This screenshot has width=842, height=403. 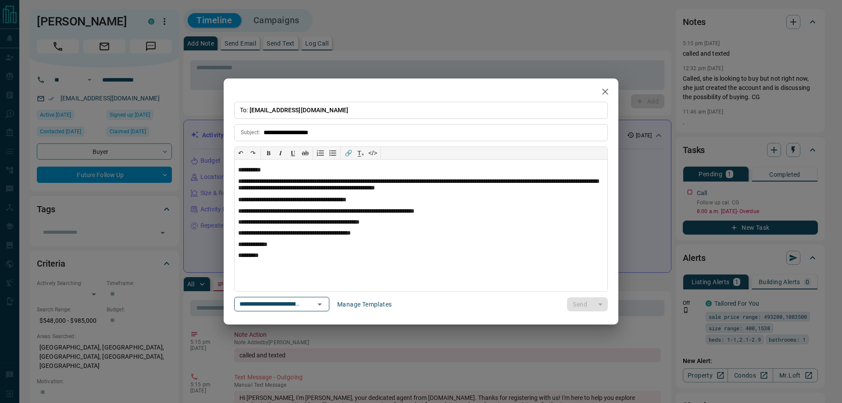 What do you see at coordinates (250, 132) in the screenshot?
I see `p: Subject:` at bounding box center [250, 132].